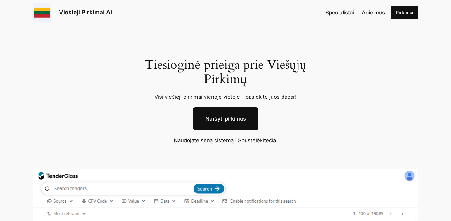 Image resolution: width=451 pixels, height=221 pixels. I want to click on a: čia, so click(273, 140).